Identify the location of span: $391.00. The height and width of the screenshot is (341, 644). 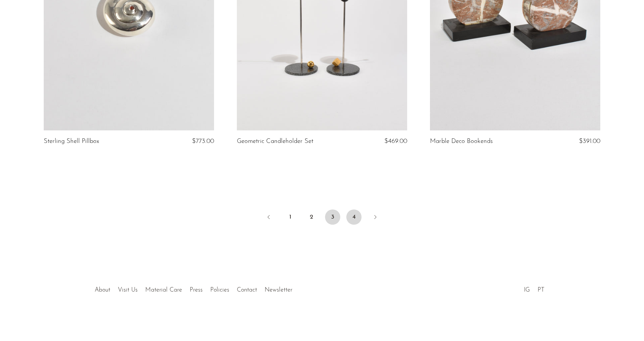
(589, 141).